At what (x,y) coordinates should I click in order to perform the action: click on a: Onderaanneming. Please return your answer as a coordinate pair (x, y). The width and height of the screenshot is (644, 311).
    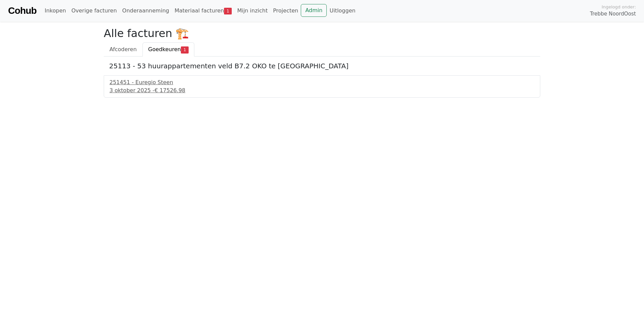
    Looking at the image, I should click on (145, 11).